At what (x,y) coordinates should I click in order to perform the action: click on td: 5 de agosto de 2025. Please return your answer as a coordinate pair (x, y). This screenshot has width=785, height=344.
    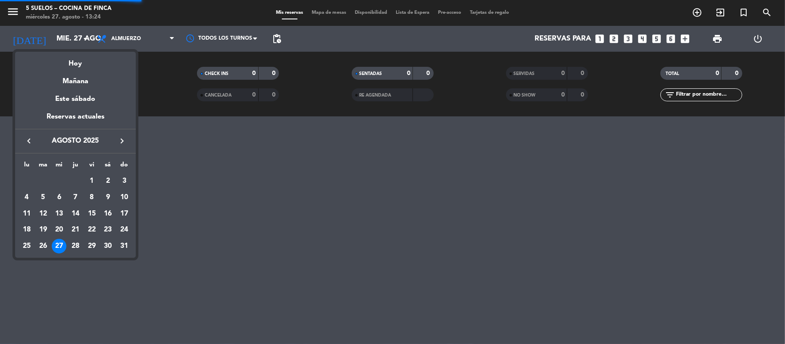
    Looking at the image, I should click on (43, 197).